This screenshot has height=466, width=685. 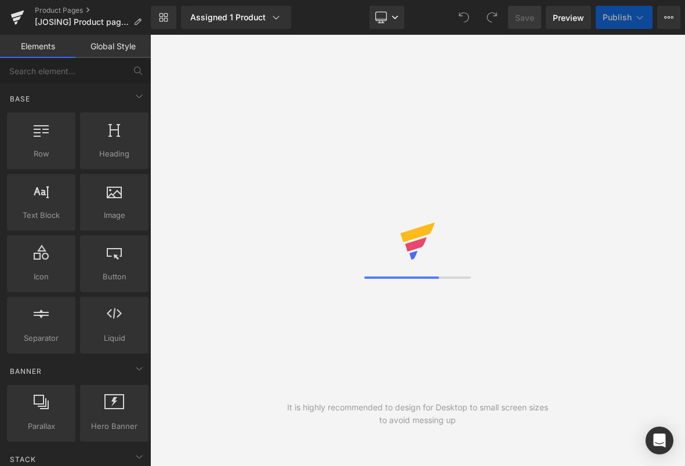 I want to click on button: Undo, so click(x=464, y=17).